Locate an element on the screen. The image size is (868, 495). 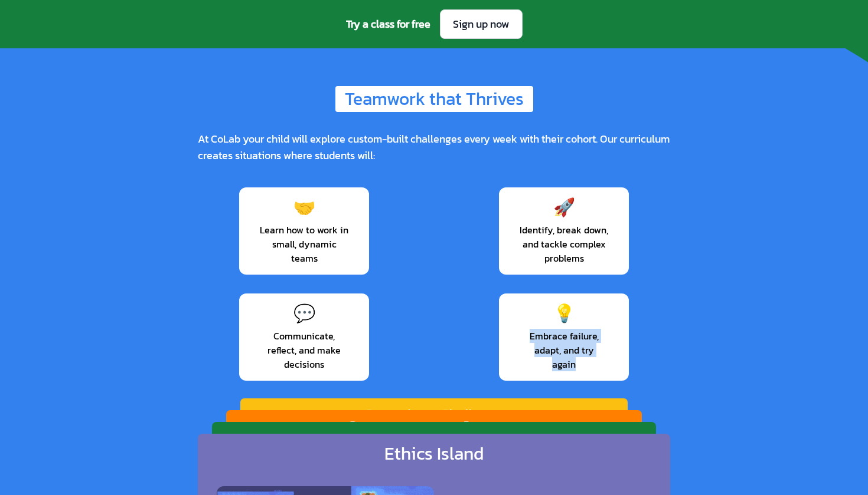
div: Ethics Island is located at coordinates (434, 454).